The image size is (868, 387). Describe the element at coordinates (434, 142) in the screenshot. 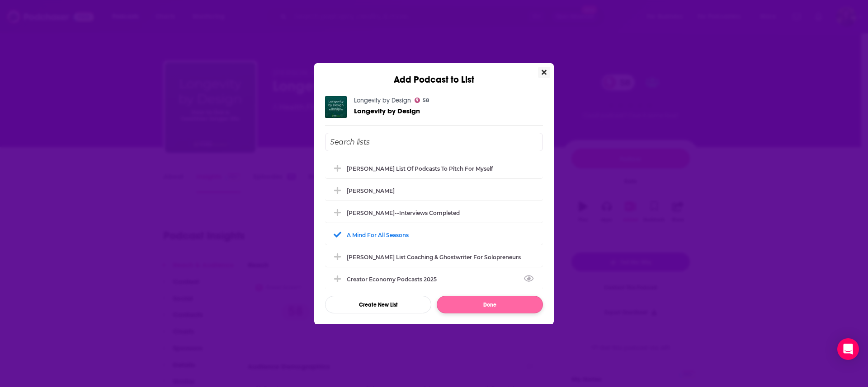

I see `input: Search lists` at that location.